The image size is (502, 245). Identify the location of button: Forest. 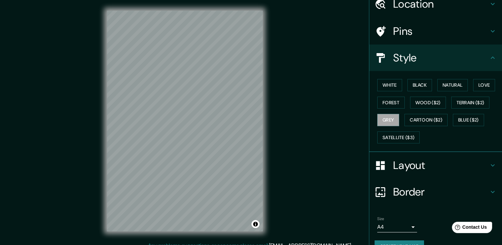
(391, 103).